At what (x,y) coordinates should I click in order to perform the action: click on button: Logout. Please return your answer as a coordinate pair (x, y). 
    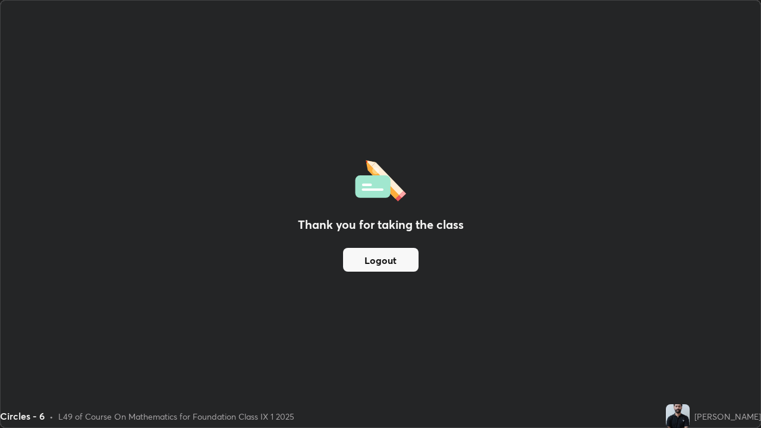
    Looking at the image, I should click on (381, 260).